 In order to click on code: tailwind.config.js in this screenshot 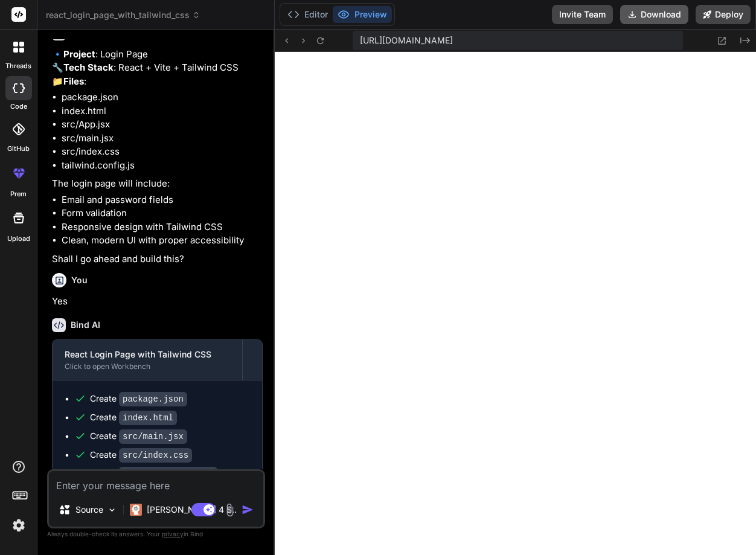, I will do `click(168, 474)`.